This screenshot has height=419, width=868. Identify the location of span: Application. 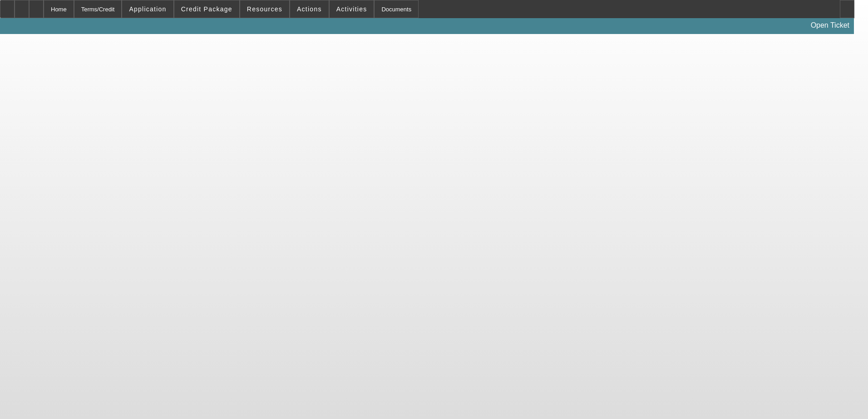
(147, 9).